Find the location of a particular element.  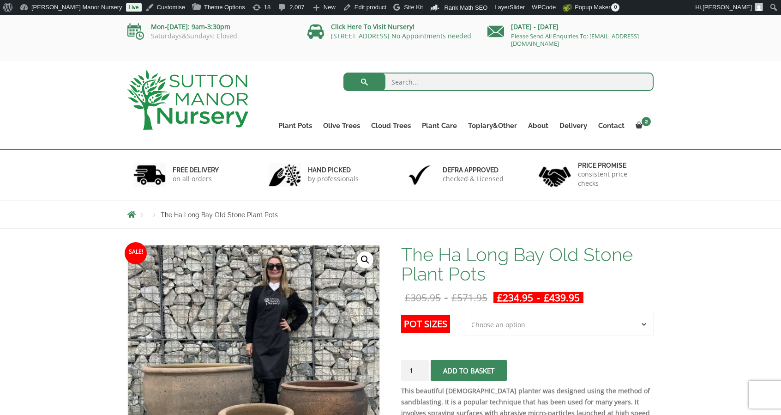

img: 2.jpg is located at coordinates (285, 175).